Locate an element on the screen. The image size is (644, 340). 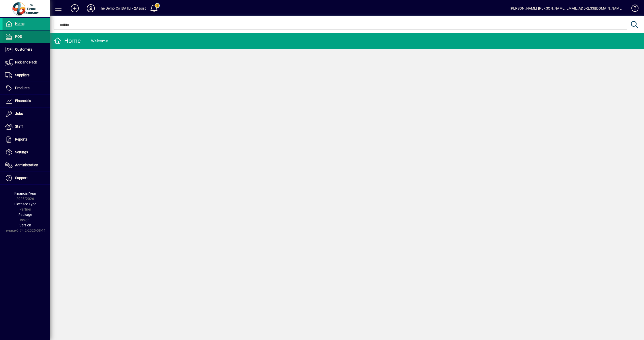
span: Licensee Type is located at coordinates (25, 204).